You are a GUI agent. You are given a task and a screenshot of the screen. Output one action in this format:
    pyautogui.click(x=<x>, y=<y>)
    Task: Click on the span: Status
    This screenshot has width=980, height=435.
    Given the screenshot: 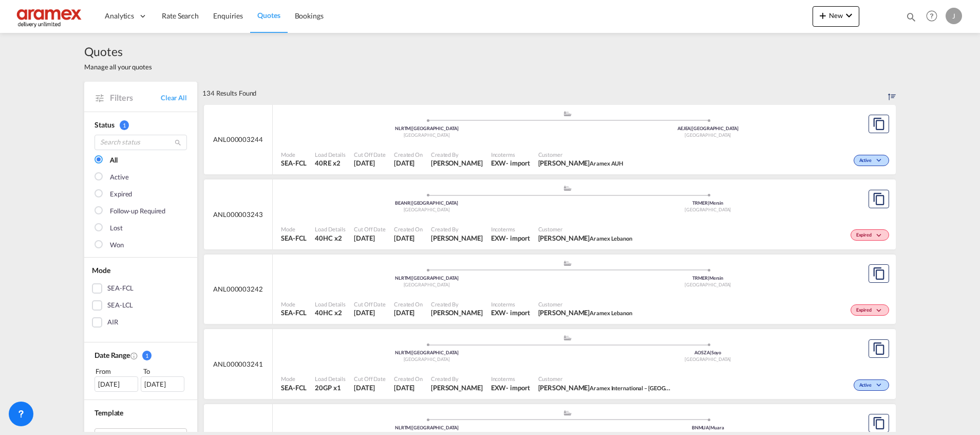 What is the action you would take?
    pyautogui.click(x=104, y=124)
    